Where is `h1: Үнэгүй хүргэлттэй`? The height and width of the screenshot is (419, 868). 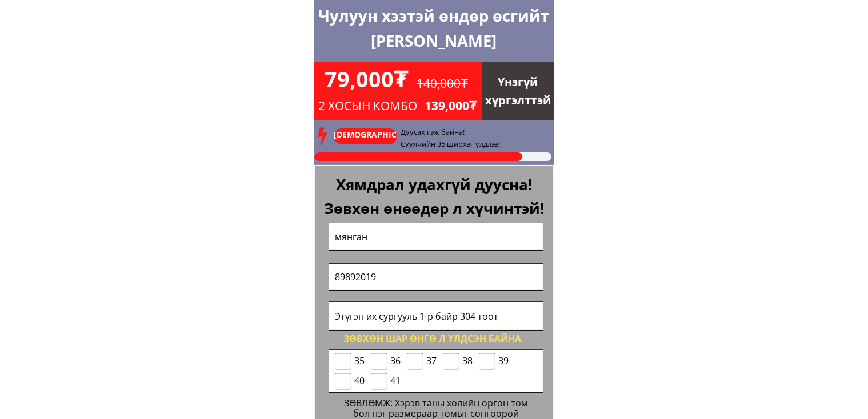
h1: Үнэгүй хүргэлттэй is located at coordinates (518, 91).